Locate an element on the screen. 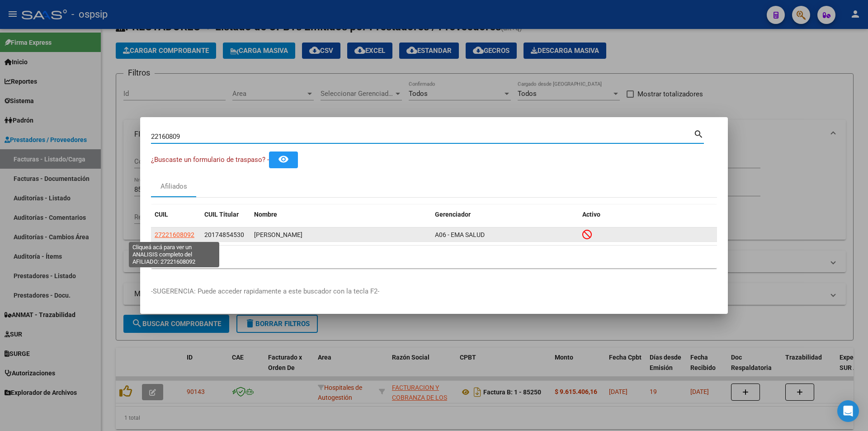  span: Activo is located at coordinates (591, 214).